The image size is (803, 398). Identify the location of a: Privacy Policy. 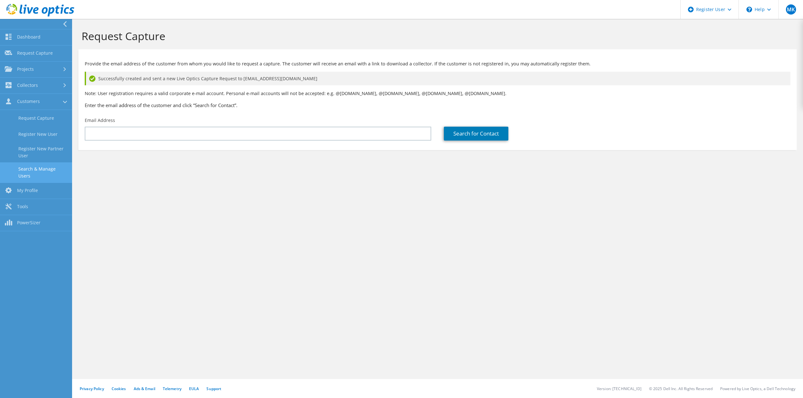
(92, 389).